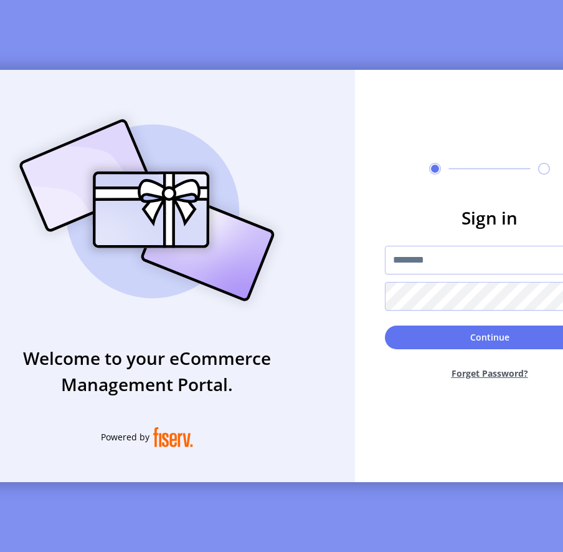 Image resolution: width=563 pixels, height=552 pixels. I want to click on span: Powered by, so click(125, 436).